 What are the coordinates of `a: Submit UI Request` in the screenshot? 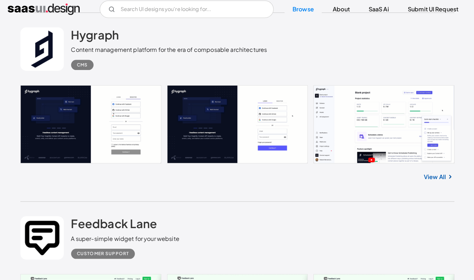 It's located at (429, 14).